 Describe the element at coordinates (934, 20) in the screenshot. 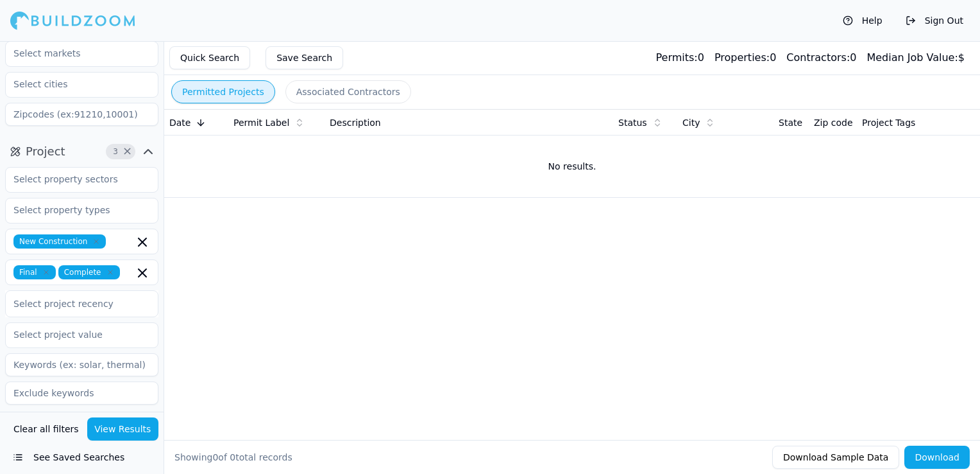

I see `button: Sign Out` at that location.